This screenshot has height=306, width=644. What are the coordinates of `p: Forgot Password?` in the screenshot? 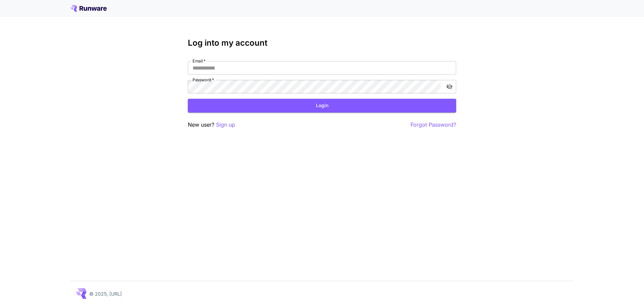 It's located at (433, 125).